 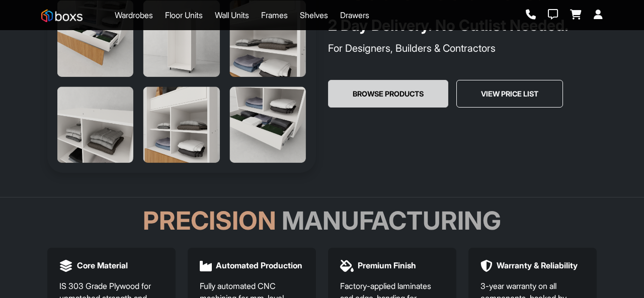 What do you see at coordinates (232, 15) in the screenshot?
I see `a: Wall Units` at bounding box center [232, 15].